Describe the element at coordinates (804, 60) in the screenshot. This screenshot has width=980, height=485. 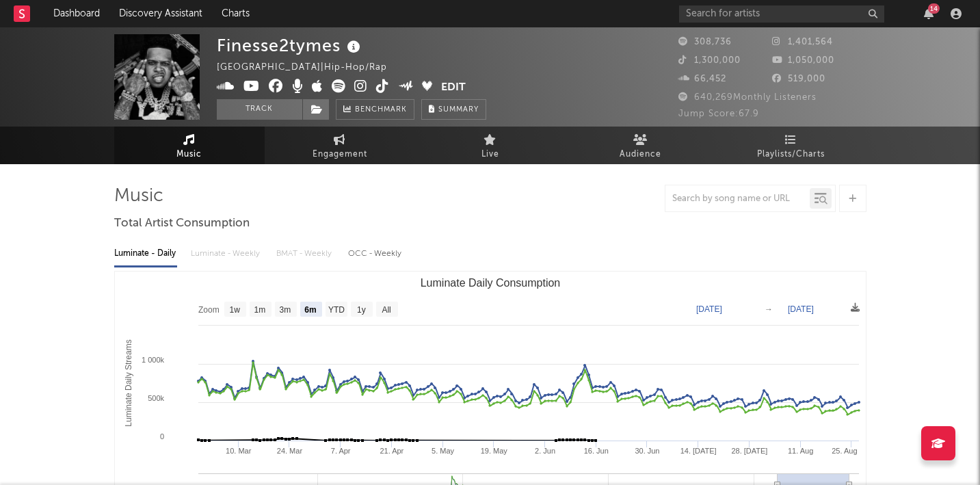
I see `span: 1,050,000` at that location.